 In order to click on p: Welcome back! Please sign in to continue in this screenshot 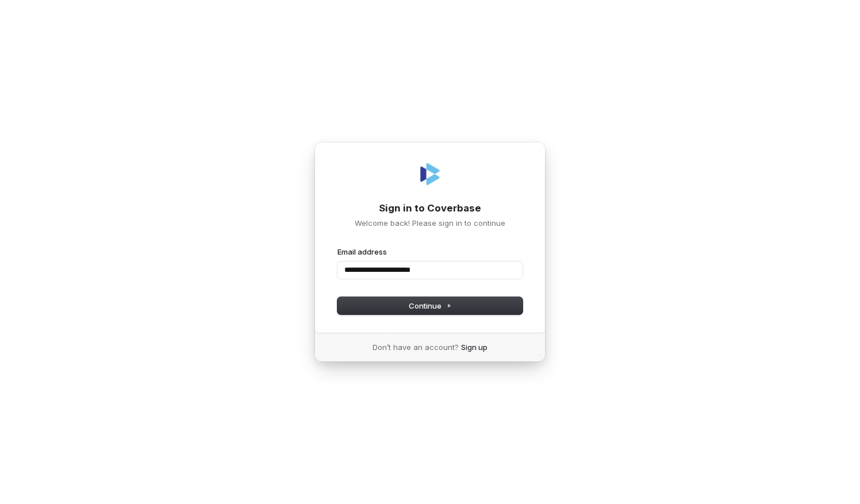, I will do `click(430, 223)`.